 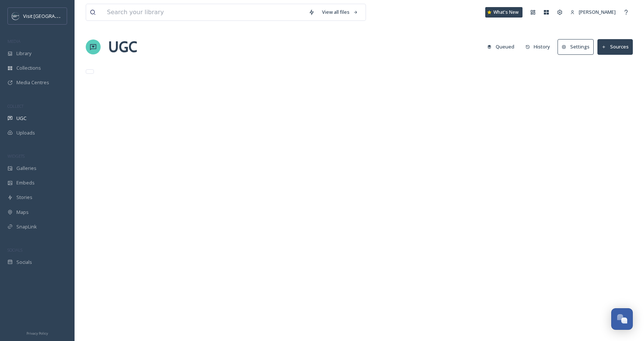 What do you see at coordinates (502, 47) in the screenshot?
I see `a: Queued` at bounding box center [502, 47].